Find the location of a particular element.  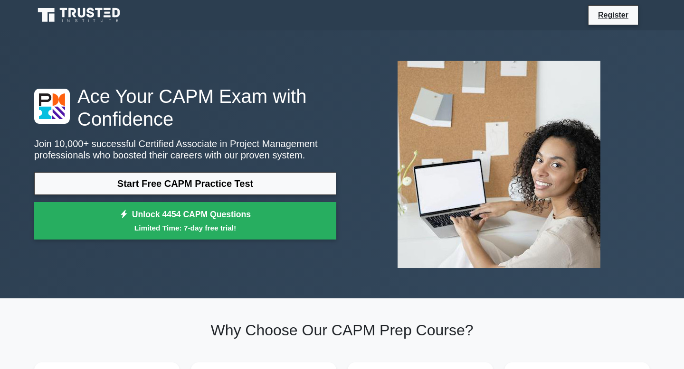

h2: Why Choose Our CAPM Prep Course? is located at coordinates (342, 330).